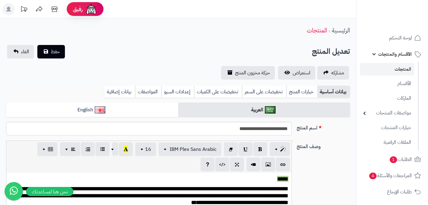 The height and width of the screenshot is (205, 428). Describe the element at coordinates (248, 73) in the screenshot. I see `a: حركة مخزون المنتج` at that location.